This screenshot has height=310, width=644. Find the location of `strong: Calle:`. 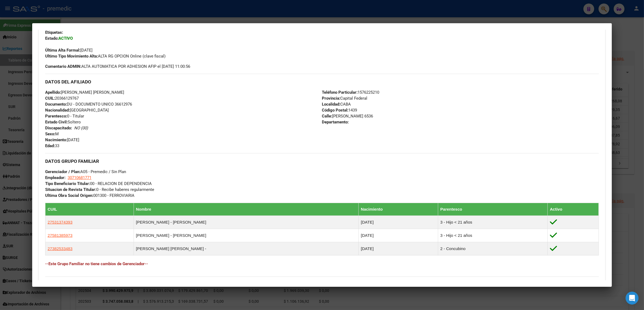

strong: Calle: is located at coordinates (327, 116).